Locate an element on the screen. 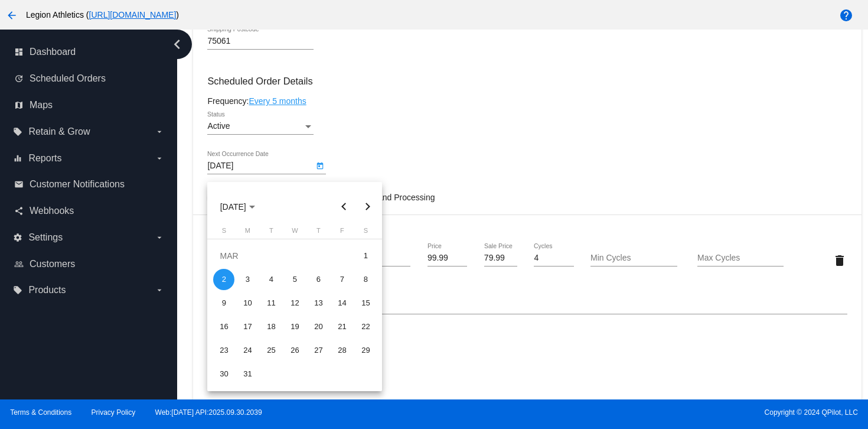 The width and height of the screenshot is (868, 429). td: March 26, 2025 is located at coordinates (295, 351).